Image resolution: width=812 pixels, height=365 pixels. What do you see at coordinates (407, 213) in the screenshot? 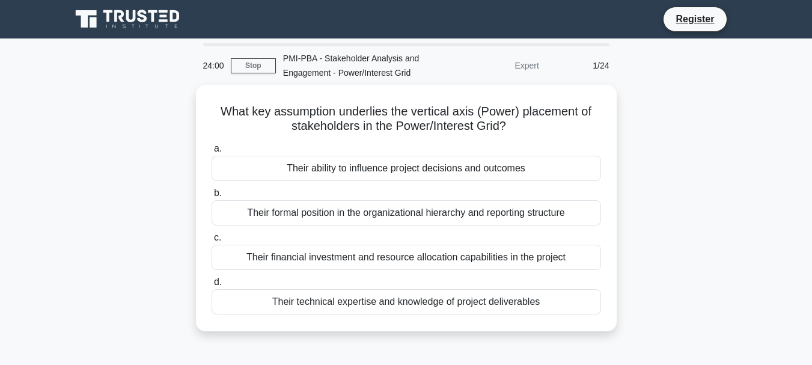
I see `div: Their formal position in the organizational hierarchy and reporting structure` at bounding box center [407, 213].